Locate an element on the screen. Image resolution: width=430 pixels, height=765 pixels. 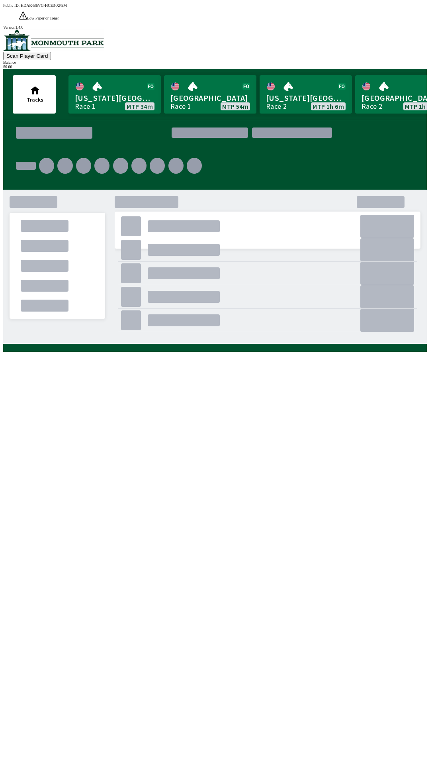
div: Balance is located at coordinates (215, 62).